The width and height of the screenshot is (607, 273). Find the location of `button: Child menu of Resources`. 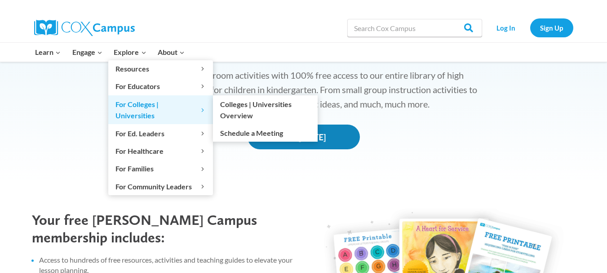

button: Child menu of Resources is located at coordinates (160, 69).